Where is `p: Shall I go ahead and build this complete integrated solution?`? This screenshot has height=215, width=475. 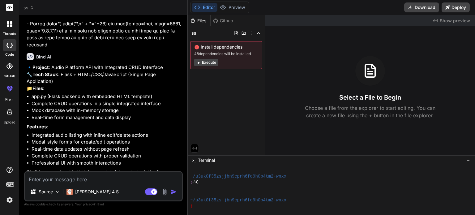 p: Shall I go ahead and build this complete integrated solution? is located at coordinates (104, 172).